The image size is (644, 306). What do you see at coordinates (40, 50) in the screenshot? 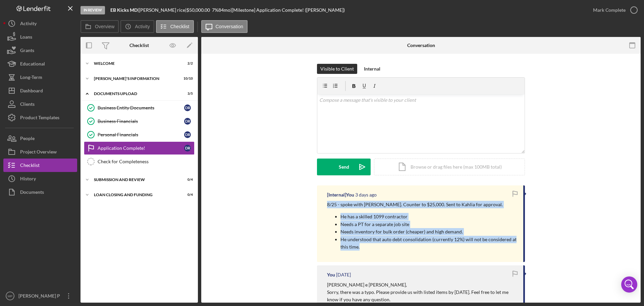
I see `a: Grants` at bounding box center [40, 50].